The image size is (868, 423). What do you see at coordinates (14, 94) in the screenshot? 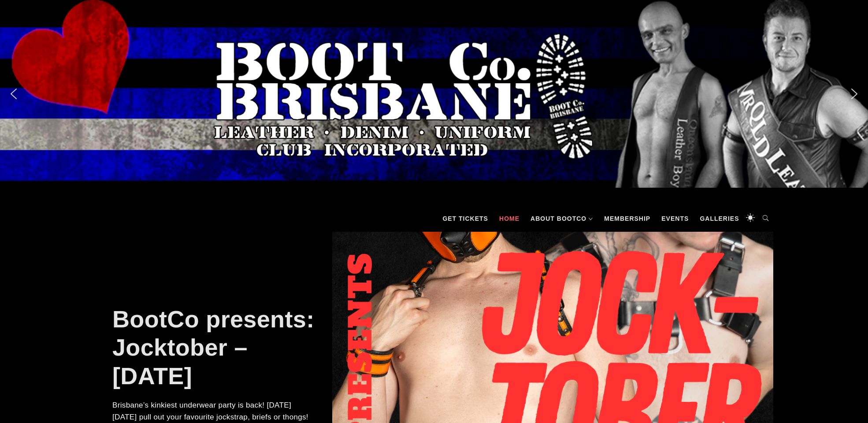
I see `div: previous arrow` at bounding box center [14, 94].